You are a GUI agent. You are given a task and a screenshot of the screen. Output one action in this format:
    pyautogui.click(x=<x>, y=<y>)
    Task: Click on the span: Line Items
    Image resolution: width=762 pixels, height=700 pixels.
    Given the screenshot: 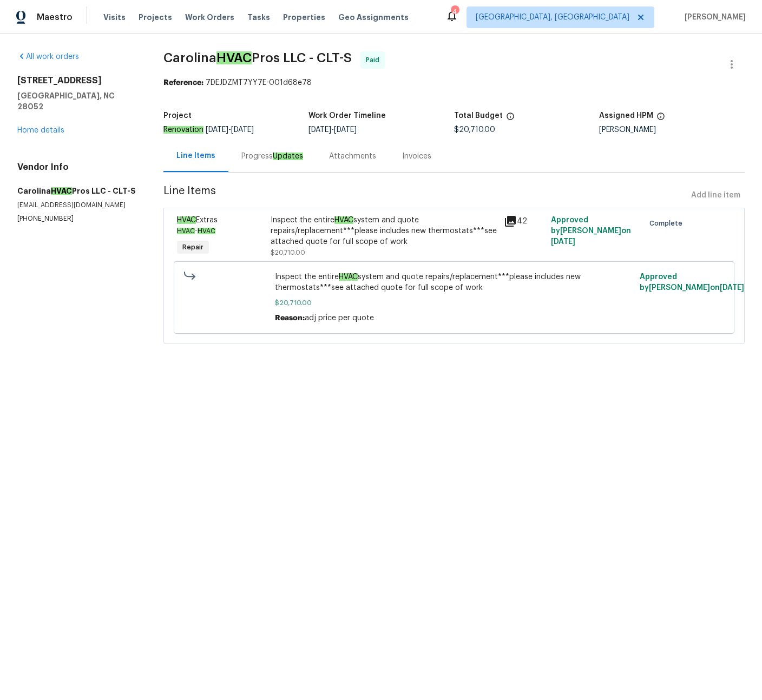 What is the action you would take?
    pyautogui.click(x=425, y=196)
    